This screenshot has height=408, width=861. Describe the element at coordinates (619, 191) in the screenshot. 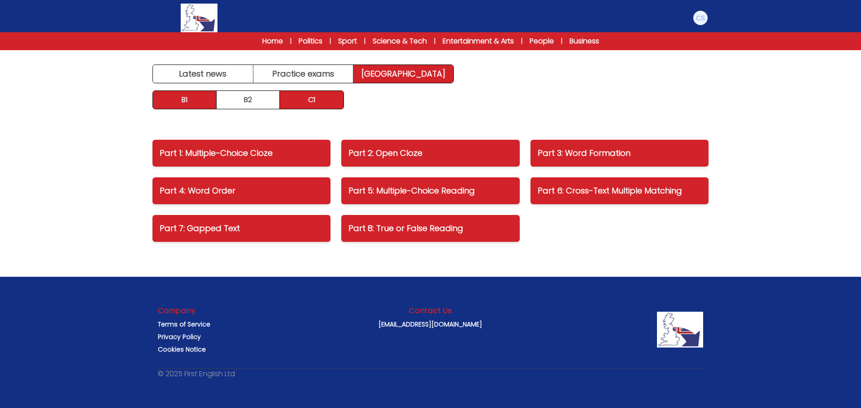

I see `a: Part 6: Cross-Text Multiple Matching` at that location.